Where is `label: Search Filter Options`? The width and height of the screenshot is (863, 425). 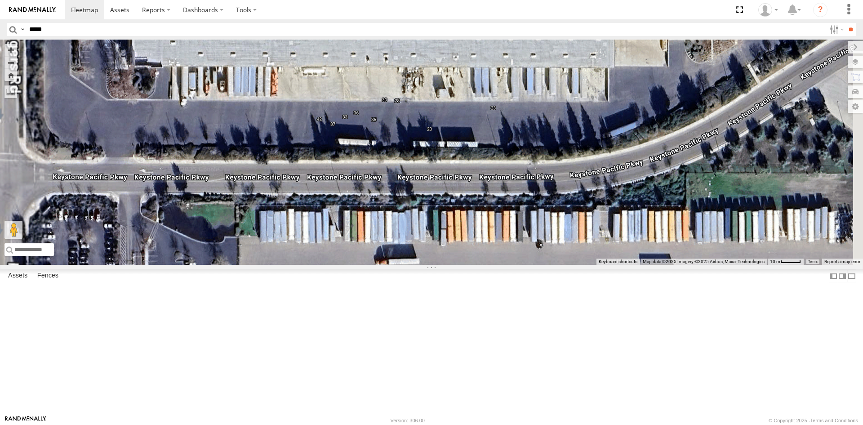
label: Search Filter Options is located at coordinates (835, 29).